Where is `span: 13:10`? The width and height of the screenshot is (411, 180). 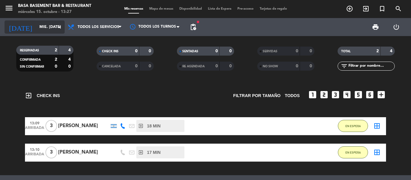
span: 13:10 is located at coordinates (35, 149).